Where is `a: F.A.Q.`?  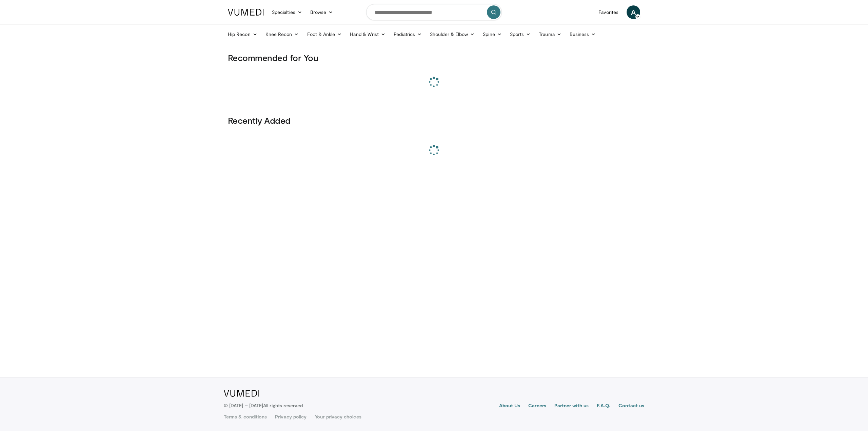 a: F.A.Q. is located at coordinates (604, 407).